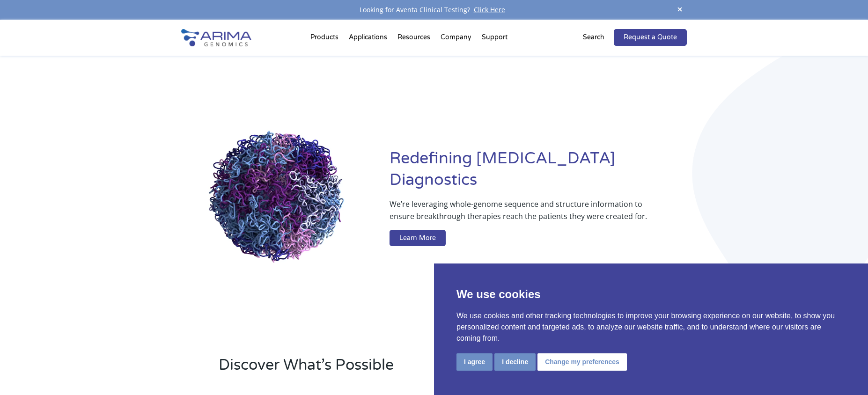  What do you see at coordinates (651, 294) in the screenshot?
I see `p: We use cookies` at bounding box center [651, 294].